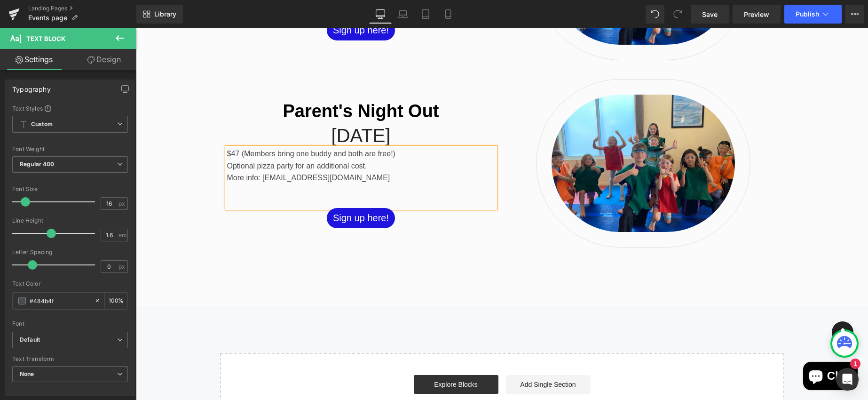 The width and height of the screenshot is (868, 400). Describe the element at coordinates (48, 18) in the screenshot. I see `span: Events page` at that location.